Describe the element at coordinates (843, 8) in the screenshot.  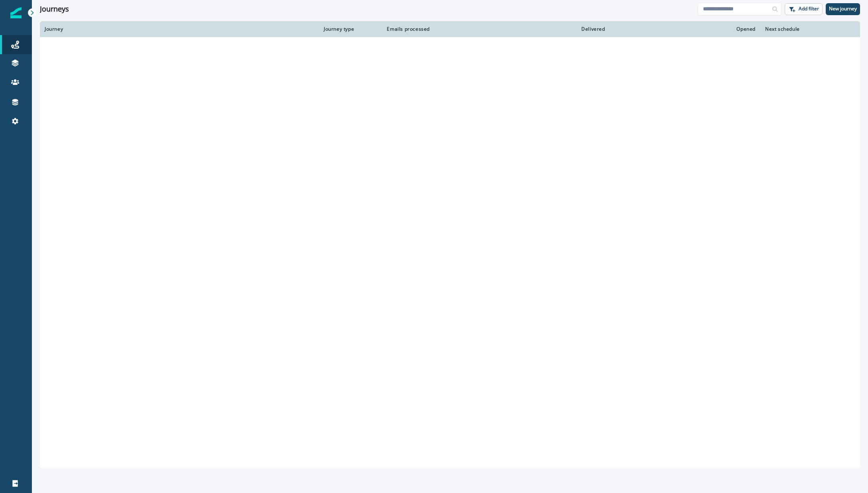
I see `p: New journey` at that location.